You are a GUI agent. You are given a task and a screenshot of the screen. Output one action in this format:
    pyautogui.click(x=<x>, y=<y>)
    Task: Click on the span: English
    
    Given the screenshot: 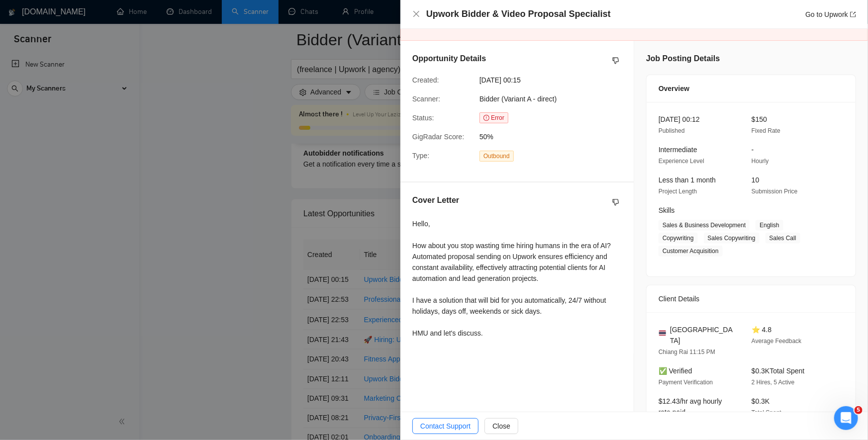 What is the action you would take?
    pyautogui.click(x=769, y=225)
    